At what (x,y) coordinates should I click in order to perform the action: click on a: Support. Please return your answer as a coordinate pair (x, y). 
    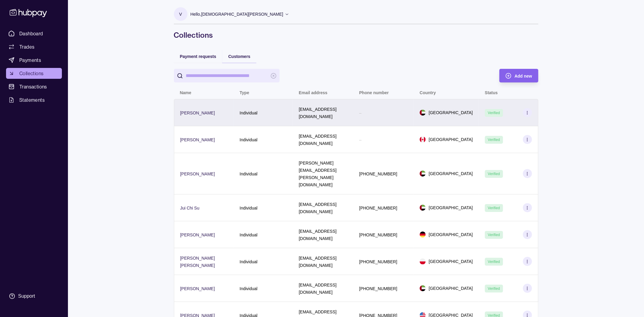
    Looking at the image, I should click on (34, 296).